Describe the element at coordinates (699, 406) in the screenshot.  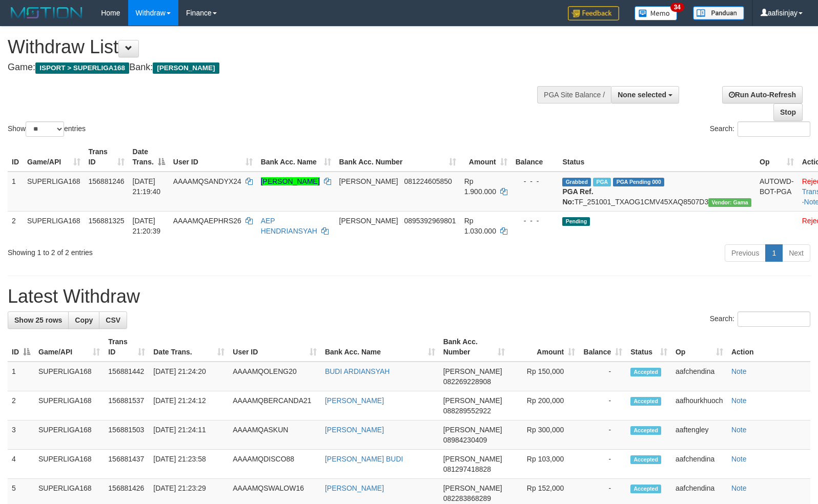
I see `td: aafhourkhuoch` at that location.